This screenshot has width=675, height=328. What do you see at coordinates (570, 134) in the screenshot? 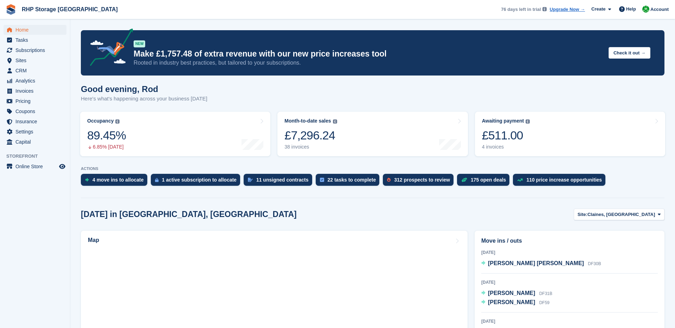
I see `a: Awaiting payment £511.00 4 invoices` at bounding box center [570, 134].